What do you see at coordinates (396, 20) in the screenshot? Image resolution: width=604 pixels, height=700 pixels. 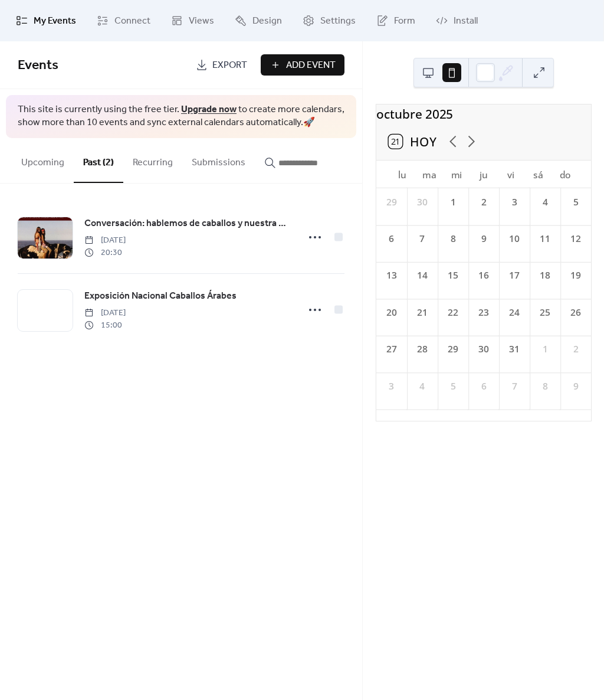 I see `a: Form` at bounding box center [396, 20].